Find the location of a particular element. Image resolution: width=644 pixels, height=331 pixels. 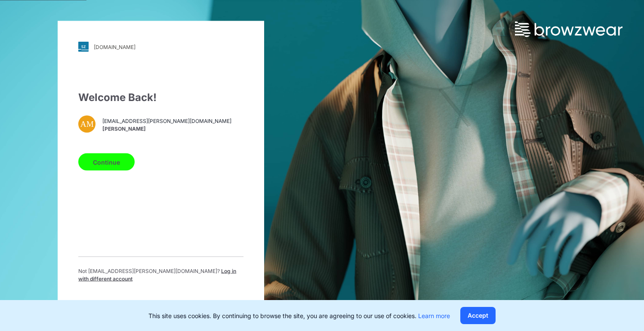

button: Continue is located at coordinates (106, 162).